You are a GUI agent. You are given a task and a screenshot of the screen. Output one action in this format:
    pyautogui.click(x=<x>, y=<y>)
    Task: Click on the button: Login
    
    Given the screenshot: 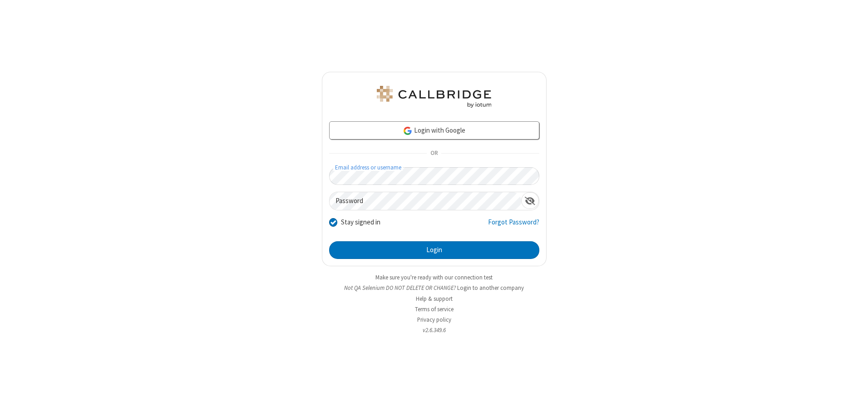 What is the action you would take?
    pyautogui.click(x=434, y=250)
    